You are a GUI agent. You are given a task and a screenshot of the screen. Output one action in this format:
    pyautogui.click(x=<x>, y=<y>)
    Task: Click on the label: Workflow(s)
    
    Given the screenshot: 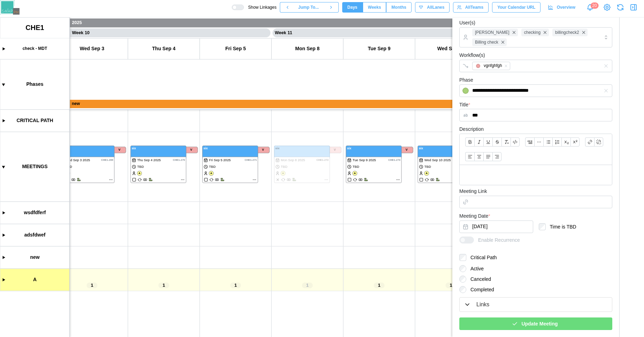 What is the action you would take?
    pyautogui.click(x=472, y=56)
    